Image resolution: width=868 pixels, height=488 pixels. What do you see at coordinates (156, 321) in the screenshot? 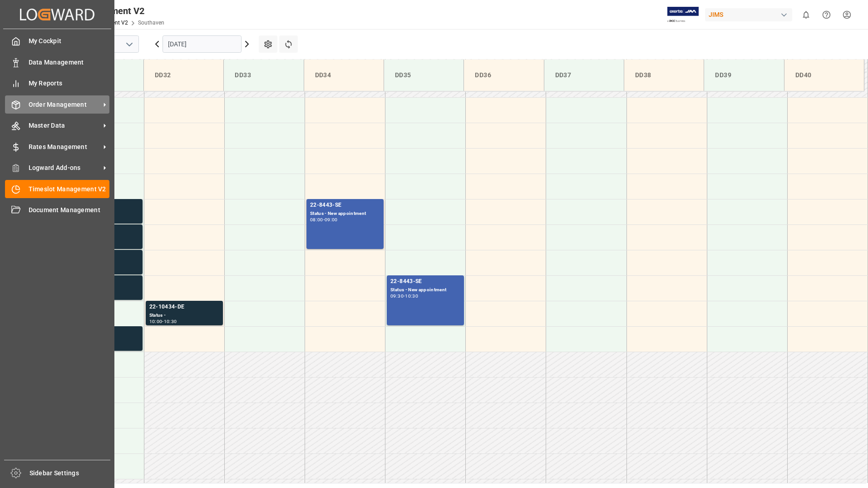
I see `div: 10:00` at bounding box center [156, 321].